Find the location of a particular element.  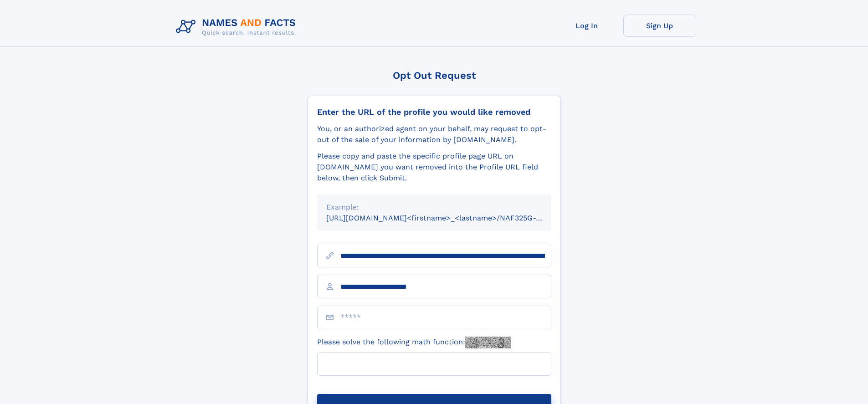

div: Opt Out Request is located at coordinates (434, 75).